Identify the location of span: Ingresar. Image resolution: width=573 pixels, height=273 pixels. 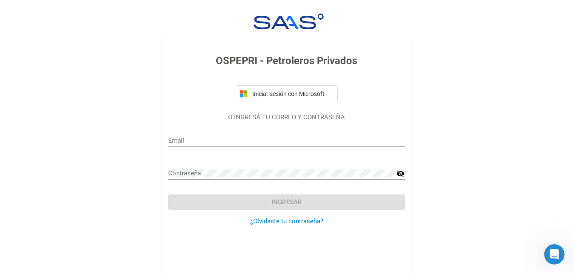
(287, 202).